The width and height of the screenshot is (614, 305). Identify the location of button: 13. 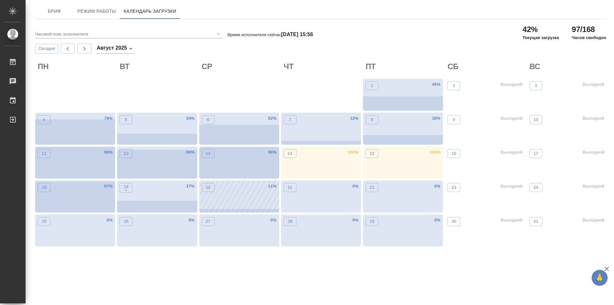
(208, 154).